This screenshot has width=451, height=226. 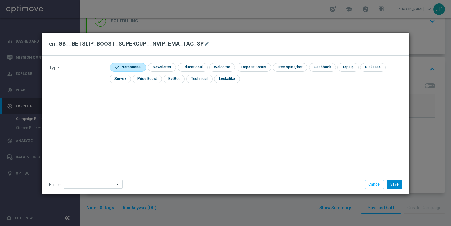 I want to click on label: Folder, so click(x=55, y=185).